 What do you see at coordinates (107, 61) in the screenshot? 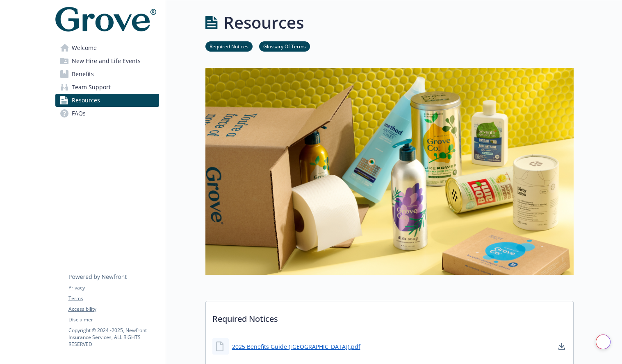
I see `a: New Hire and Life Events` at bounding box center [107, 61].